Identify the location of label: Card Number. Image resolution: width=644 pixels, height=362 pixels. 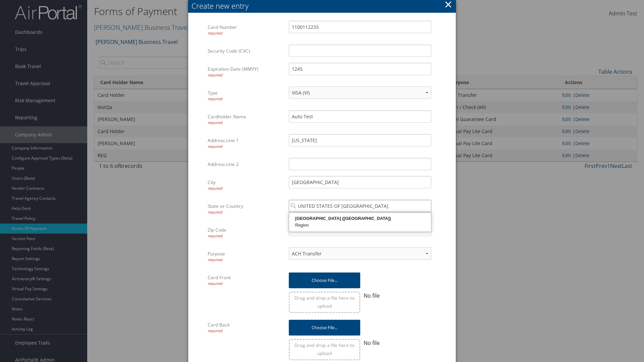
(245, 30).